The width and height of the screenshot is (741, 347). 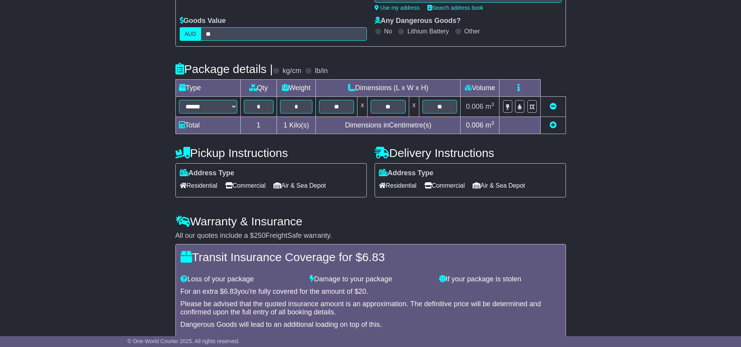 I want to click on label: kg/cm, so click(x=292, y=71).